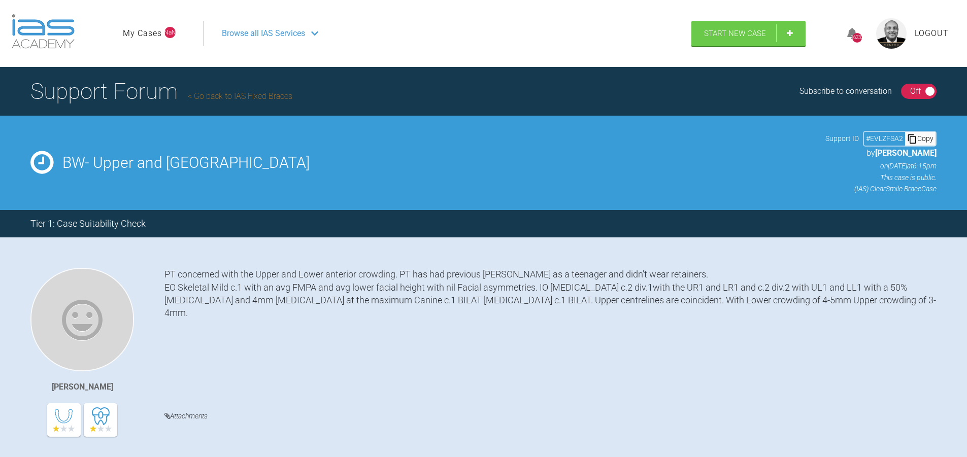 This screenshot has width=967, height=457. I want to click on span: Support ID, so click(842, 139).